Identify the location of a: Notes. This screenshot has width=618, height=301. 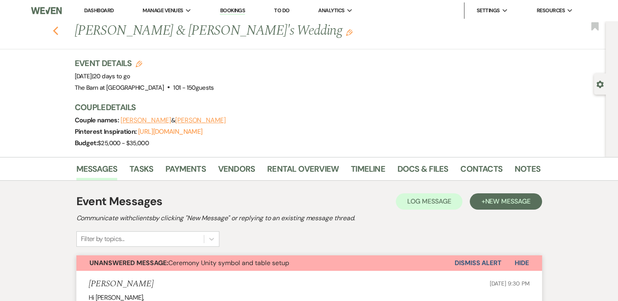
(527, 172).